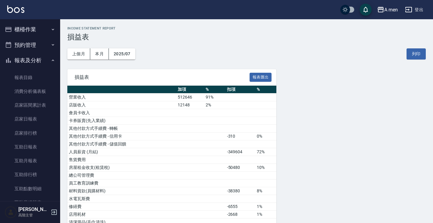 The image size is (433, 223). Describe the element at coordinates (122, 152) in the screenshot. I see `td: 人員薪資 (月結)` at that location.